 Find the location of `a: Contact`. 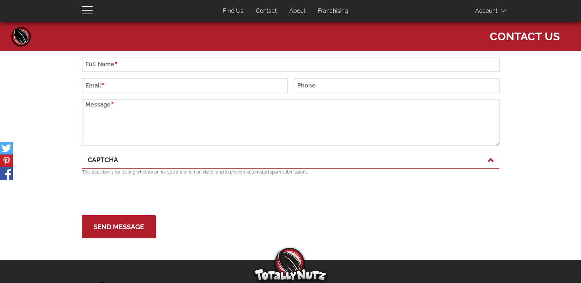

a: Contact is located at coordinates (266, 11).